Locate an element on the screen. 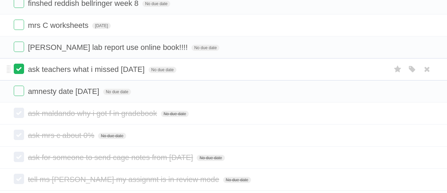 This screenshot has width=447, height=193. span: mrs C worksheets is located at coordinates (59, 25).